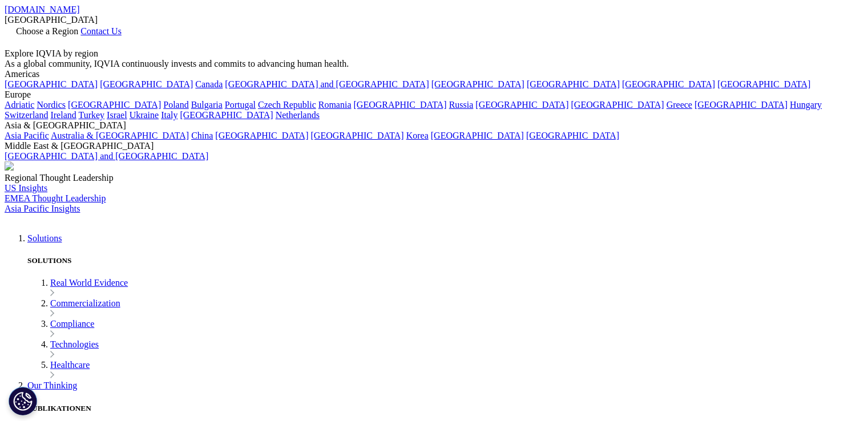  Describe the element at coordinates (45, 238) in the screenshot. I see `a: Solutions` at that location.